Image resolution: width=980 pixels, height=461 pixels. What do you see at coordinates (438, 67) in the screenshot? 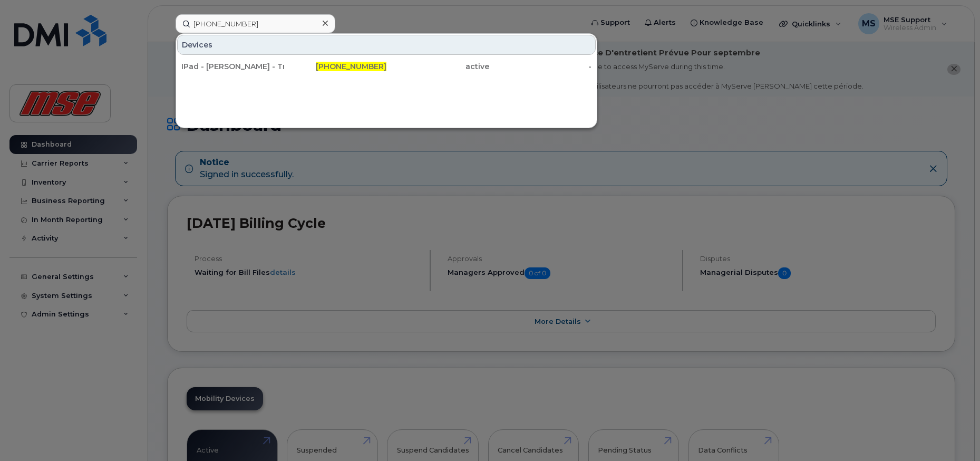
I see `div: active` at bounding box center [438, 67].